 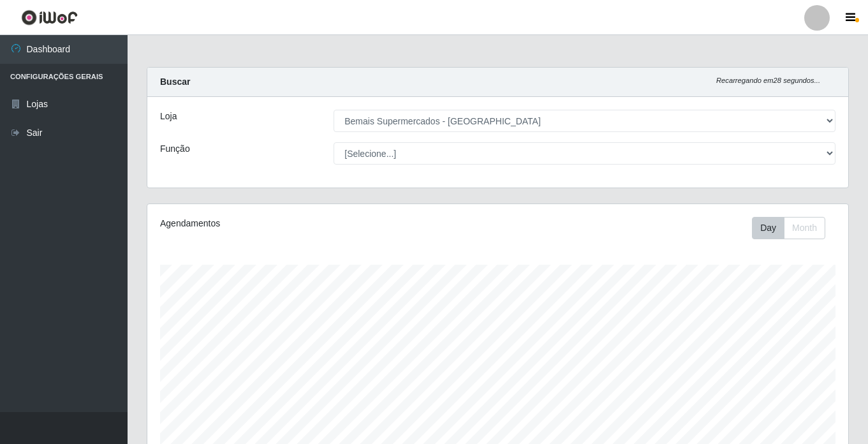 I want to click on div: Agendamentos, so click(x=295, y=223).